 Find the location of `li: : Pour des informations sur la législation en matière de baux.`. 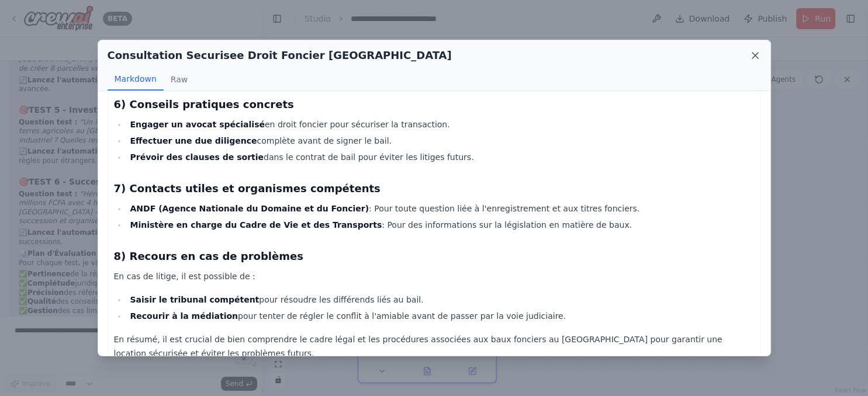

li: : Pour des informations sur la législation en matière de baux. is located at coordinates (441, 225).